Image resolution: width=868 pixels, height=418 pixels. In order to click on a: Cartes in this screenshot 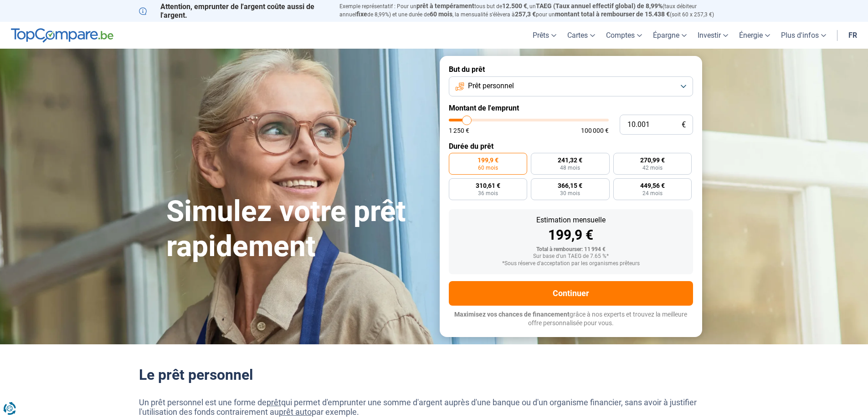, I will do `click(581, 35)`.